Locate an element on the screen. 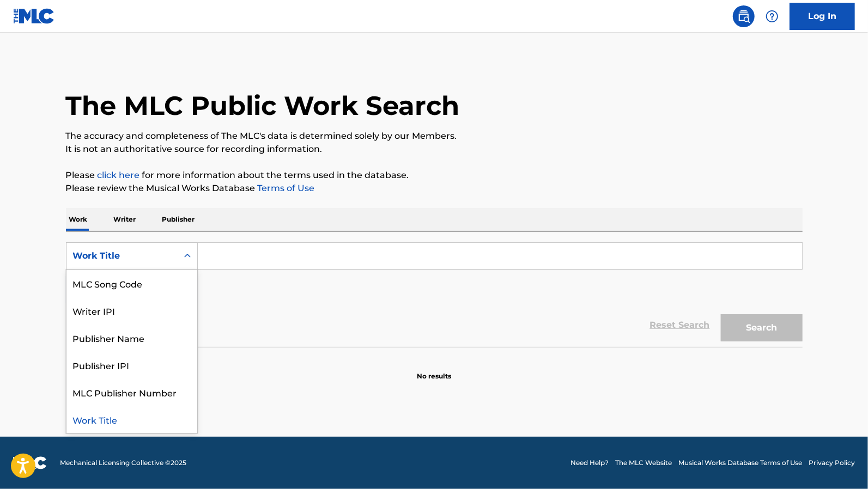 The width and height of the screenshot is (868, 489). form: Search Form is located at coordinates (434, 295).